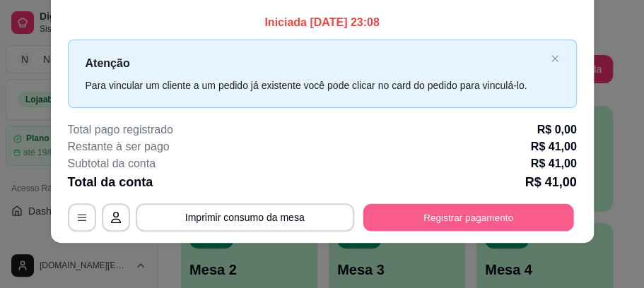  What do you see at coordinates (245, 218) in the screenshot?
I see `button: Imprimir consumo da mesa` at bounding box center [245, 218].